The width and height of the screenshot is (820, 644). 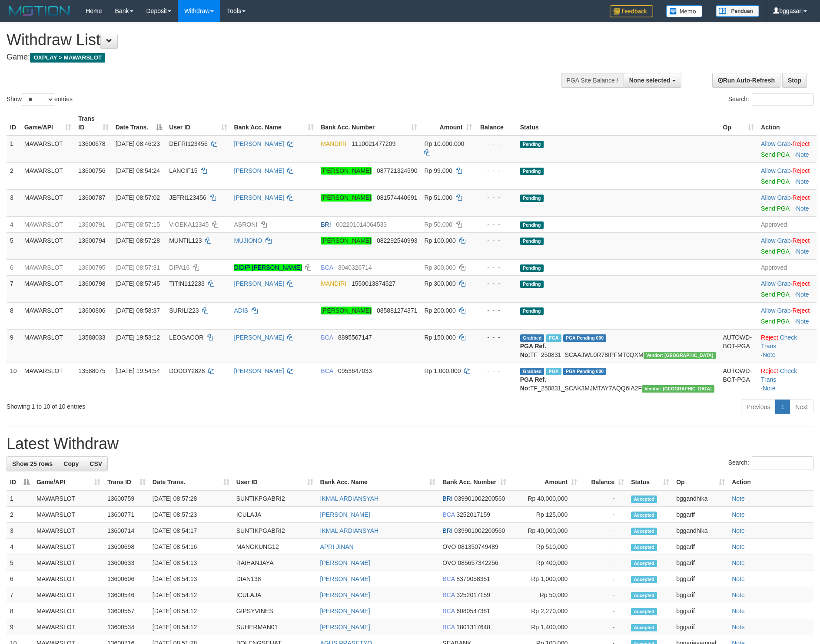 What do you see at coordinates (170, 404) in the screenshot?
I see `div: Showing 1 to 10 of 10 entries` at bounding box center [170, 404].